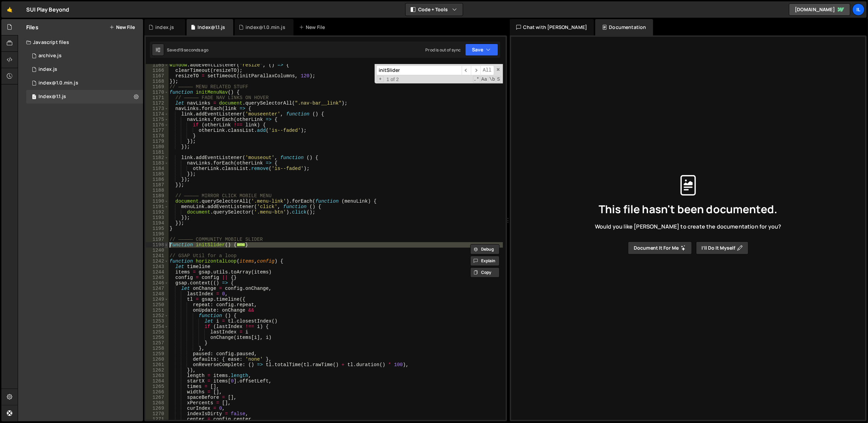 This screenshot has height=423, width=868. Describe the element at coordinates (157, 152) in the screenshot. I see `div: 1181` at that location.